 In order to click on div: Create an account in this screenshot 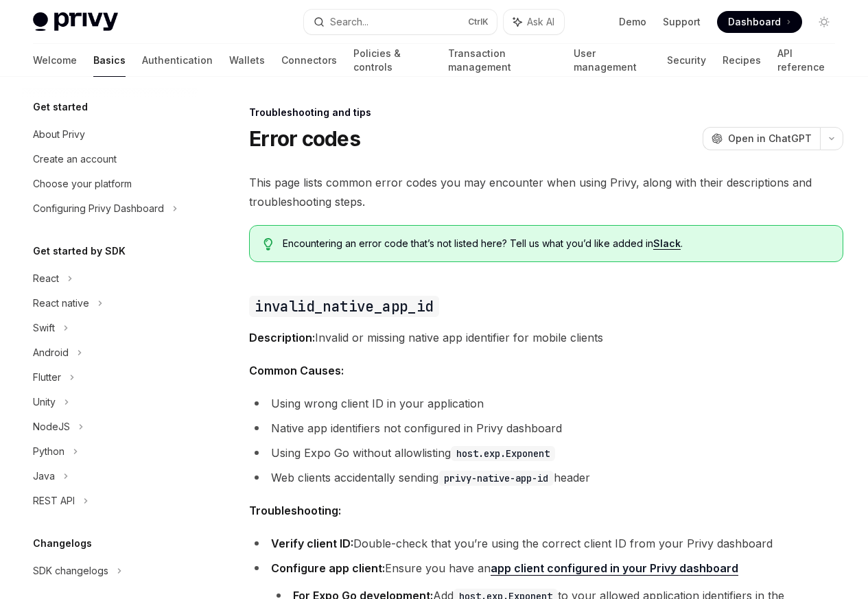, I will do `click(75, 159)`.